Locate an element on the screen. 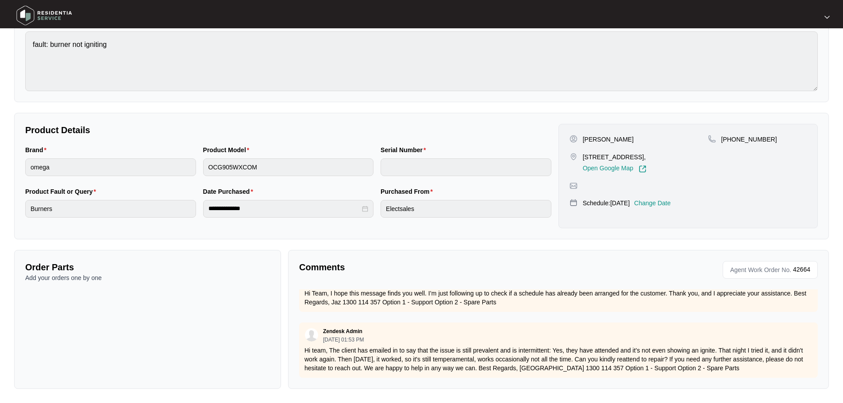 The height and width of the screenshot is (403, 843). textarea: fault: burner not igniting is located at coordinates (421, 61).